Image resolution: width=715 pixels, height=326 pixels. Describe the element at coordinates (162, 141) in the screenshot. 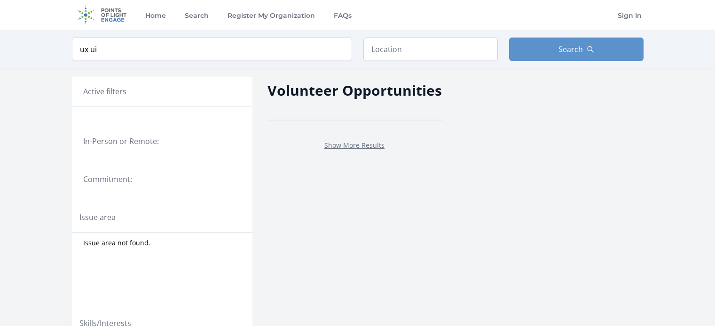

I see `legend: In-Person or Remote:` at that location.